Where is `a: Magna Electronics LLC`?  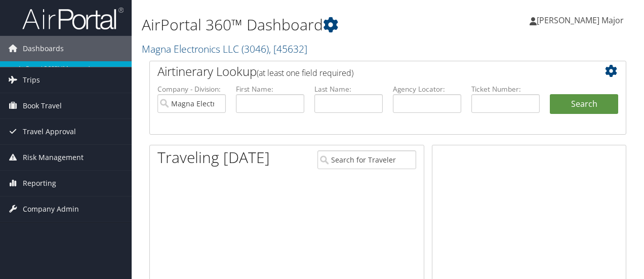
a: Magna Electronics LLC is located at coordinates (224, 49).